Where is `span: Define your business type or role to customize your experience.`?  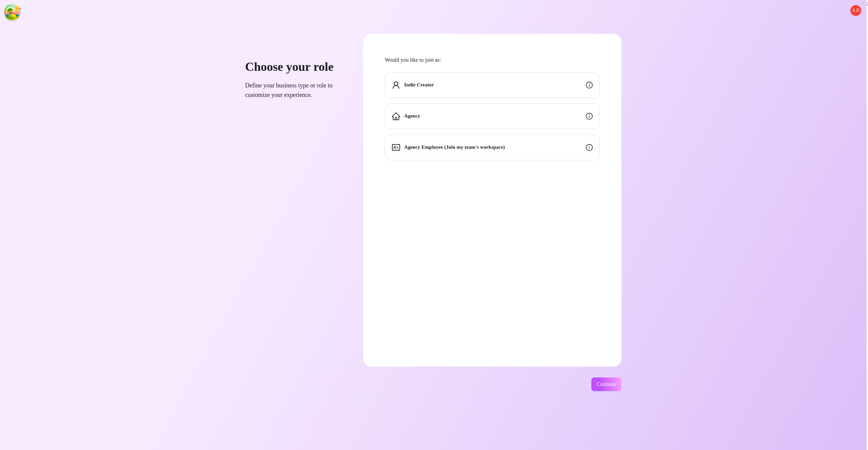 span: Define your business type or role to customize your experience. is located at coordinates (296, 90).